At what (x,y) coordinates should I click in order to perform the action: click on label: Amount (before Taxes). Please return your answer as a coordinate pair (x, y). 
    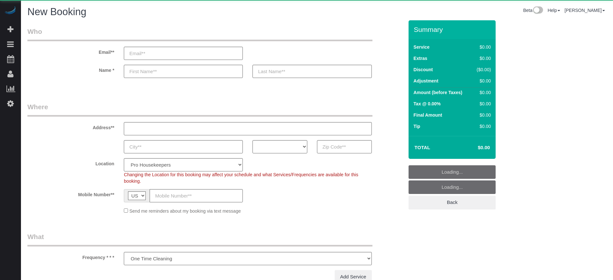
    Looking at the image, I should click on (438, 93).